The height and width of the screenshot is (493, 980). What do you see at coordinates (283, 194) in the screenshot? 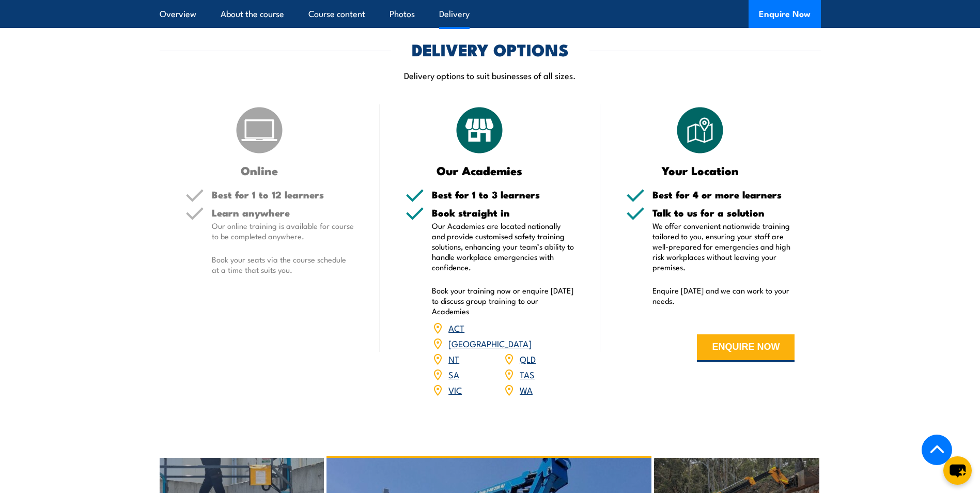
I see `h5: Best for 1 to 12 learners` at bounding box center [283, 194].